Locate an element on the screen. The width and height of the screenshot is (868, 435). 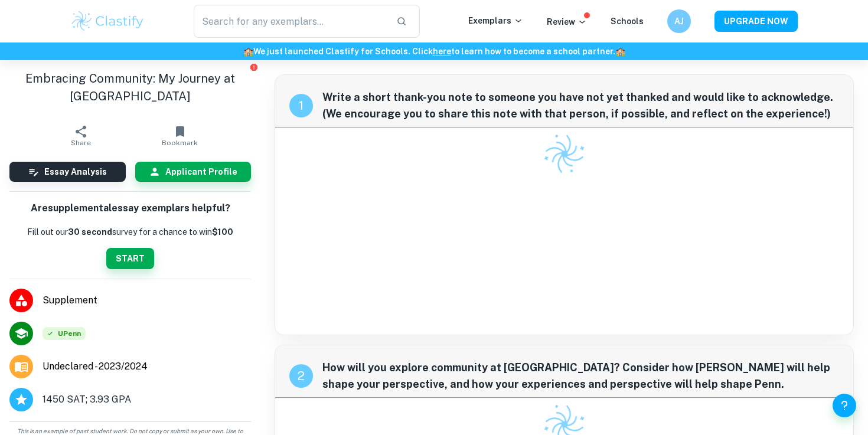
span: Share is located at coordinates (81, 143).